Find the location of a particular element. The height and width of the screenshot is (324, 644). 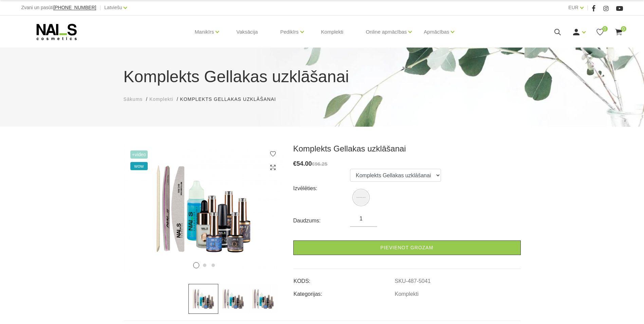

button: 2 of 3 is located at coordinates (205, 265).